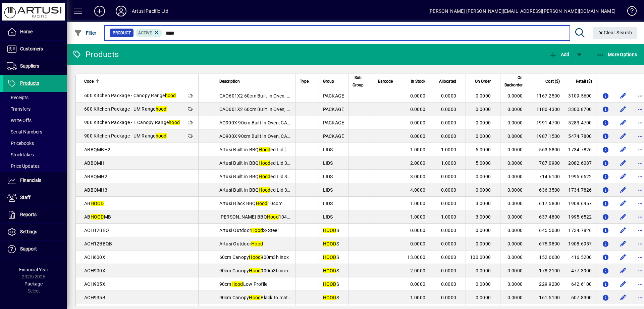 The image size is (644, 309). Describe the element at coordinates (559, 54) in the screenshot. I see `span: Add` at that location.